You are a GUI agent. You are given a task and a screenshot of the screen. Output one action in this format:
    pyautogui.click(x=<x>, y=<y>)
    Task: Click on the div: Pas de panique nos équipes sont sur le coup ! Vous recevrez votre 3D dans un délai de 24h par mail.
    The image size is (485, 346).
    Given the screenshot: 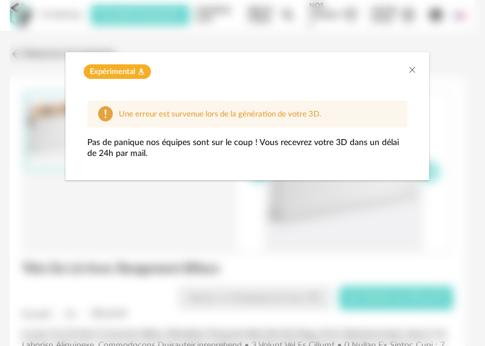 What is the action you would take?
    pyautogui.click(x=247, y=148)
    